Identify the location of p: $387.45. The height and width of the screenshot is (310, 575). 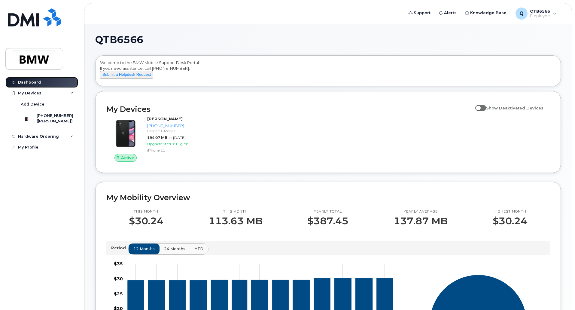
(328, 221).